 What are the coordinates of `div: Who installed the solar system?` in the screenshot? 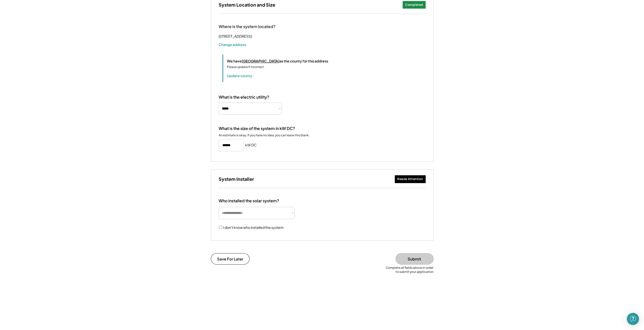 It's located at (249, 201).